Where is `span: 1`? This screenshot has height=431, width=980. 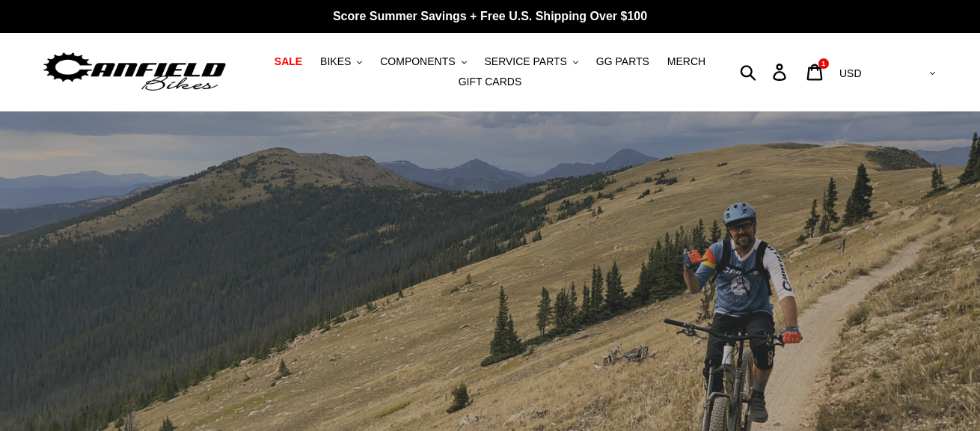 span: 1 is located at coordinates (824, 63).